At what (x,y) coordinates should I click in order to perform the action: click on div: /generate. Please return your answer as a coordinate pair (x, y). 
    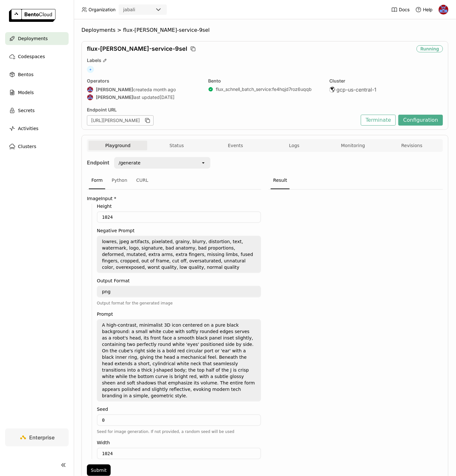
    Looking at the image, I should click on (130, 163).